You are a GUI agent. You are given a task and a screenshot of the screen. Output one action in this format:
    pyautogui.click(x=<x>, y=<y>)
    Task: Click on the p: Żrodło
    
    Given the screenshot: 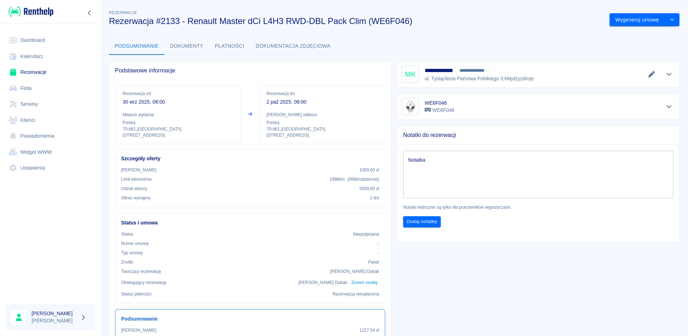 What is the action you would take?
    pyautogui.click(x=127, y=262)
    